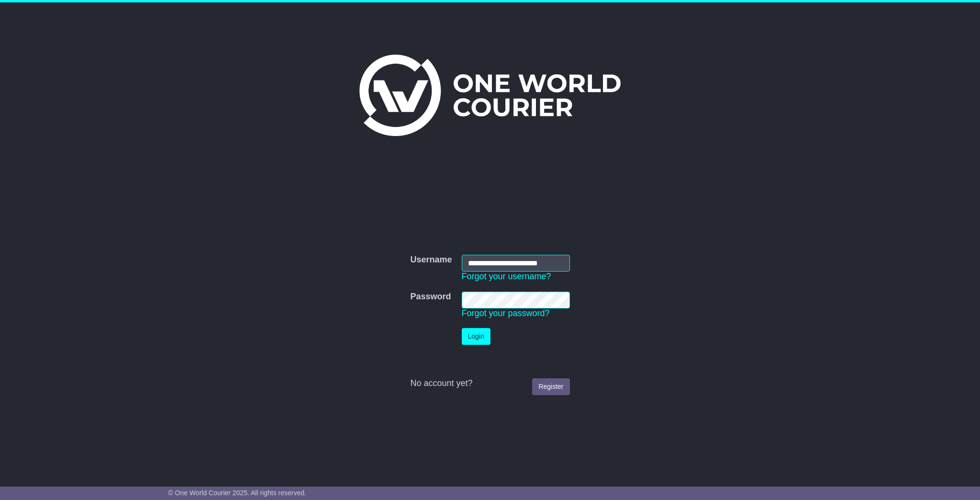 This screenshot has height=500, width=980. Describe the element at coordinates (506, 313) in the screenshot. I see `a: Forgot your password?` at that location.